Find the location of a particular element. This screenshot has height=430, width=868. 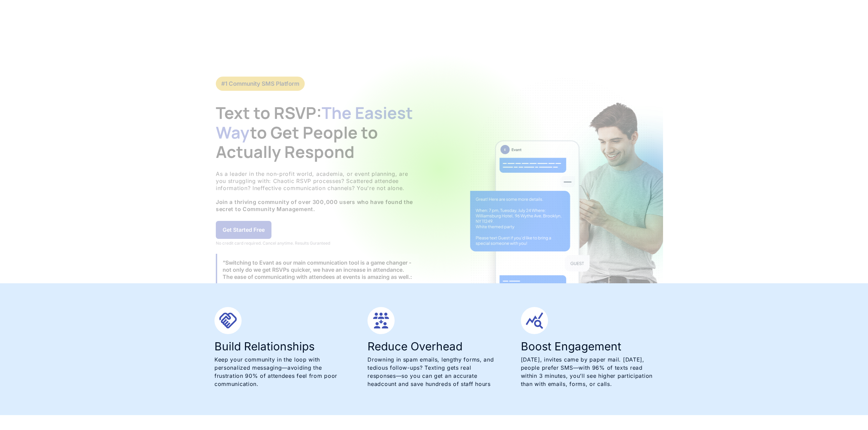

h3: Reduce Overhead is located at coordinates (434, 347).